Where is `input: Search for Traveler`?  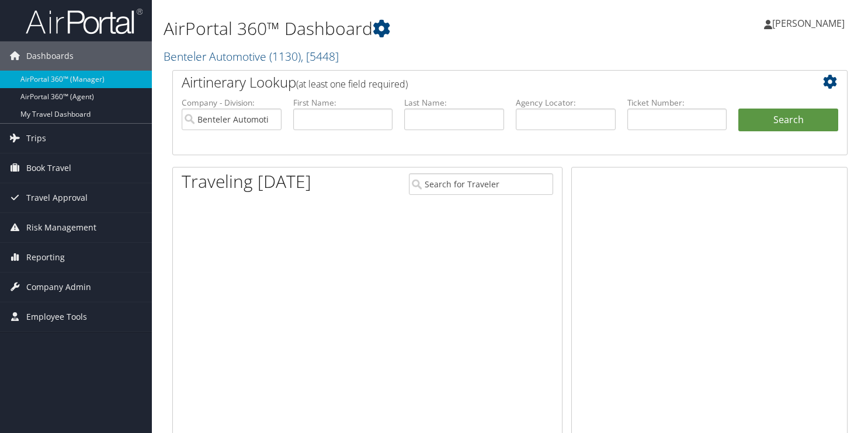
input: Search for Traveler is located at coordinates (481, 184).